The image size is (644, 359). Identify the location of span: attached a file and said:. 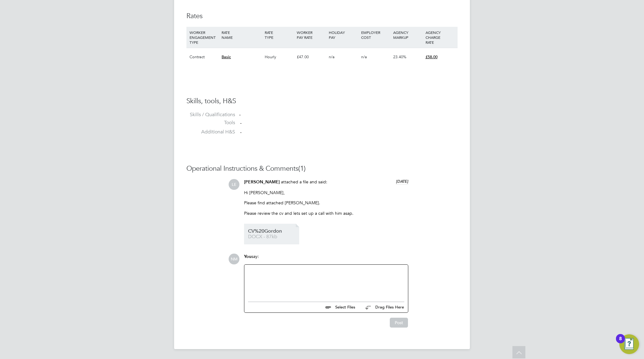
(304, 182).